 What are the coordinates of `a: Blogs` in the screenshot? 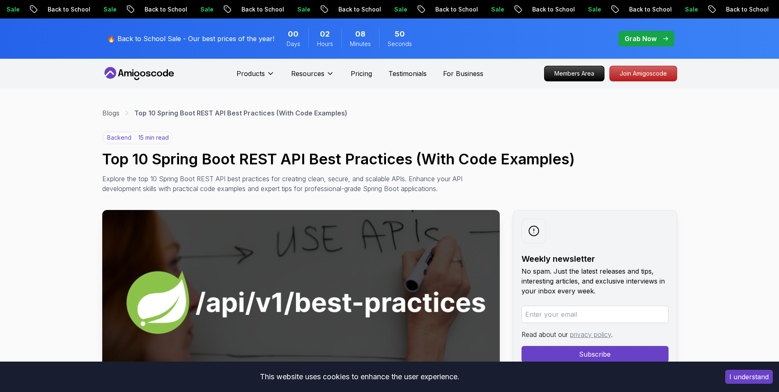 It's located at (111, 113).